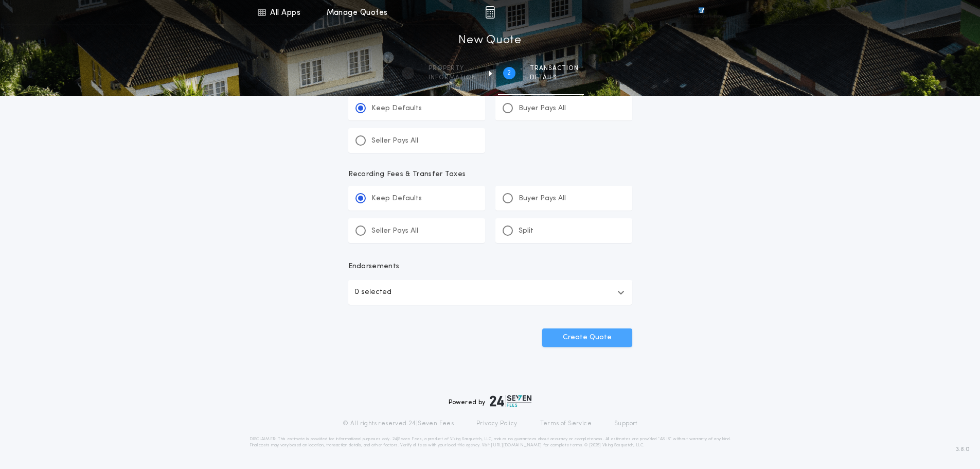 The width and height of the screenshot is (980, 469). What do you see at coordinates (398, 424) in the screenshot?
I see `p: © All rights reserved. 24|Seven Fees` at bounding box center [398, 424].